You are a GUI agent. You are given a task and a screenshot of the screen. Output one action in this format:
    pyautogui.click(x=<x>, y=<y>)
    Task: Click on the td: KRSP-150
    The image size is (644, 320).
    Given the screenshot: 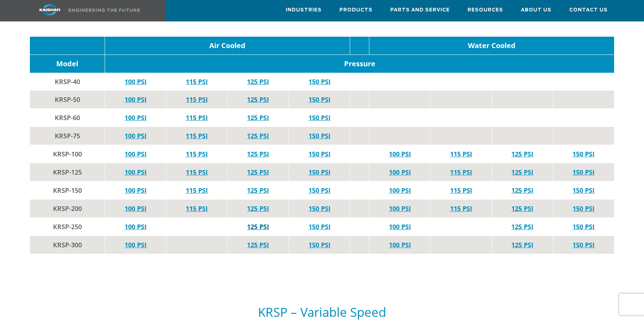 What is the action you would take?
    pyautogui.click(x=67, y=190)
    